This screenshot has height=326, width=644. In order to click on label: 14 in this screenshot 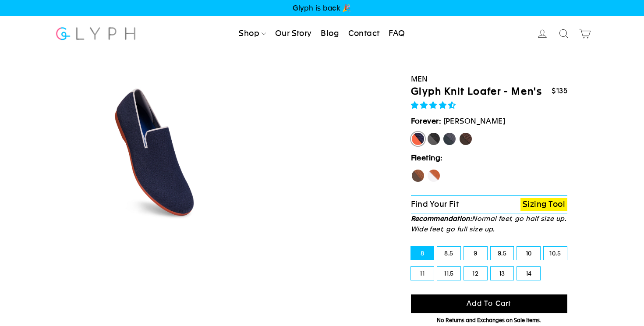, I will do `click(528, 274)`.